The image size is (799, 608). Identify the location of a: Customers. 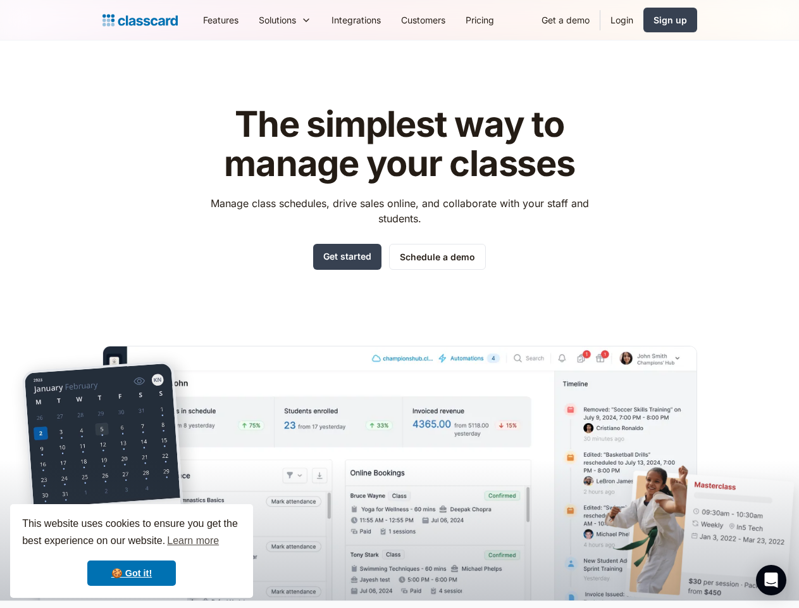
(423, 20).